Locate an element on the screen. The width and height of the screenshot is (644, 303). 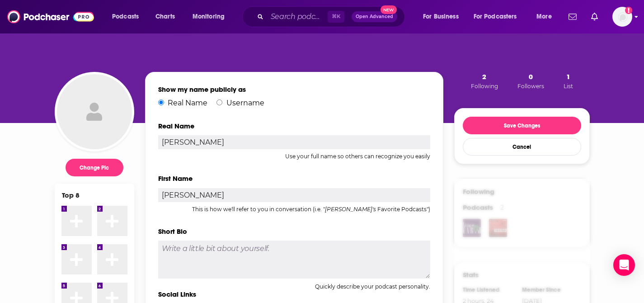
label: Real Name is located at coordinates (183, 103).